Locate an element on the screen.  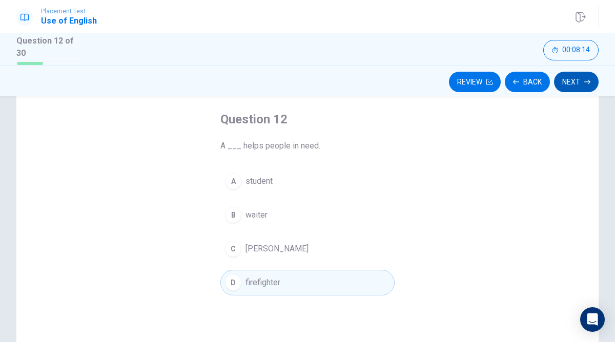
h1: Use of English is located at coordinates (69, 21).